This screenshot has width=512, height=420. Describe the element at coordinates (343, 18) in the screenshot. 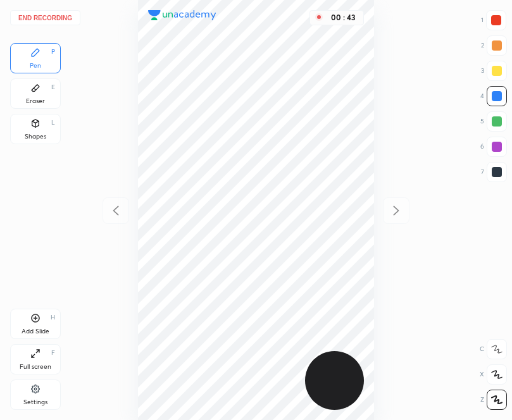

I see `div: 00 : 43` at that location.